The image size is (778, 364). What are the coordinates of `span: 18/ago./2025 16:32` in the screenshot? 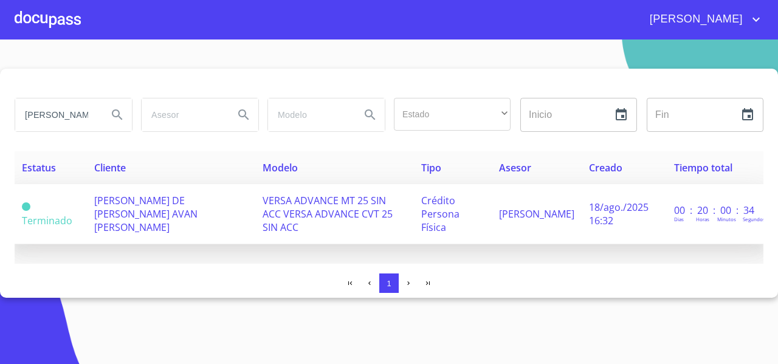 It's located at (619, 214).